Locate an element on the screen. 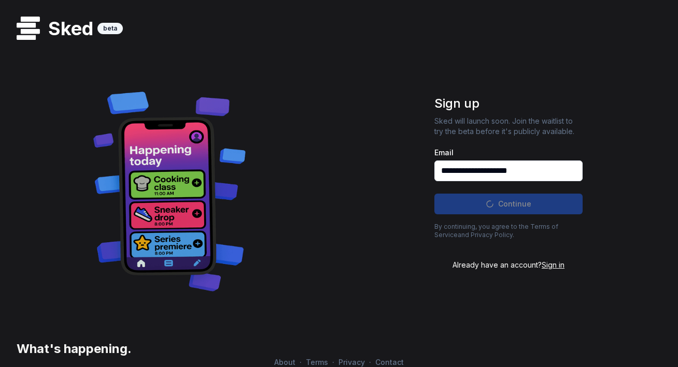 This screenshot has height=367, width=678. a: Terms of Service is located at coordinates (496, 231).